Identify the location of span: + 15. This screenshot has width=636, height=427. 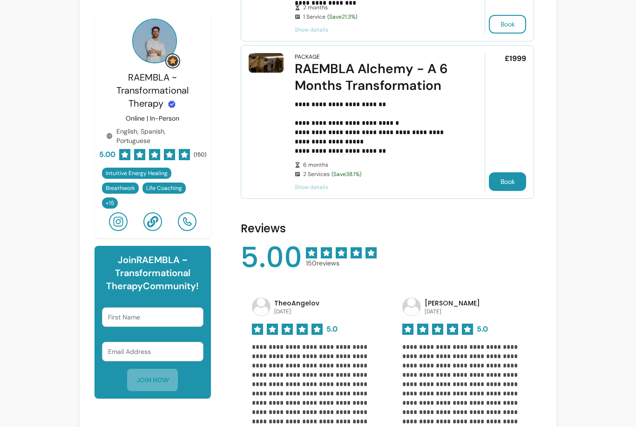
(110, 203).